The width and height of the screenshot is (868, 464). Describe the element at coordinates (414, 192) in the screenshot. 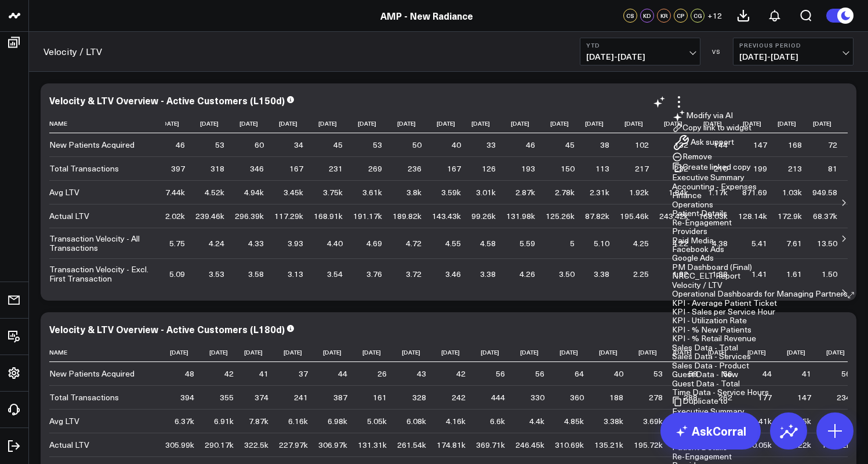

I see `div: 3.8k` at that location.